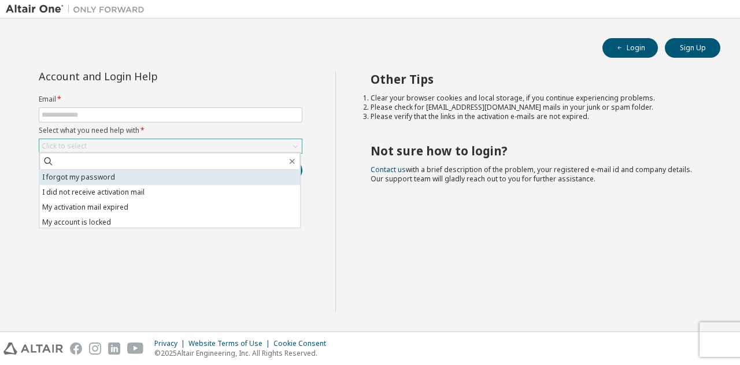 The height and width of the screenshot is (365, 740). What do you see at coordinates (171, 131) in the screenshot?
I see `label: Select what you need help with` at bounding box center [171, 131].